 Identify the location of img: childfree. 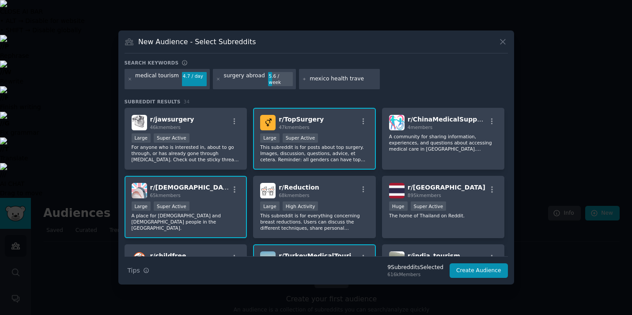
(139, 259).